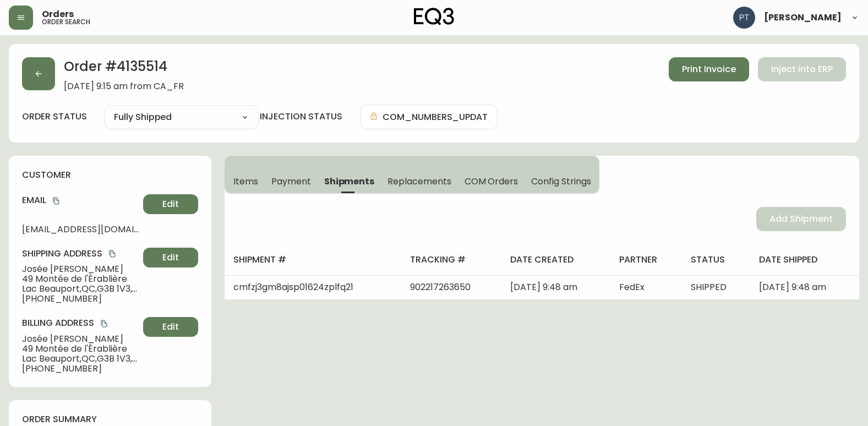  I want to click on h4: order summary, so click(110, 420).